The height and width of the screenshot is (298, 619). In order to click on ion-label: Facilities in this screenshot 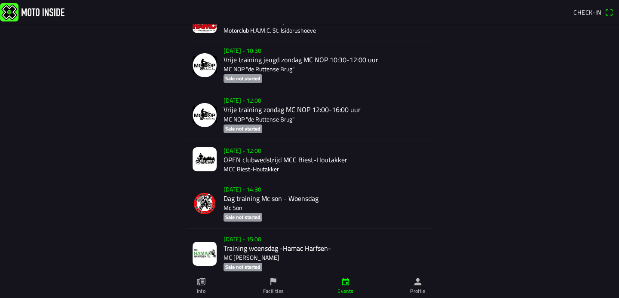, I will do `click(273, 291)`.